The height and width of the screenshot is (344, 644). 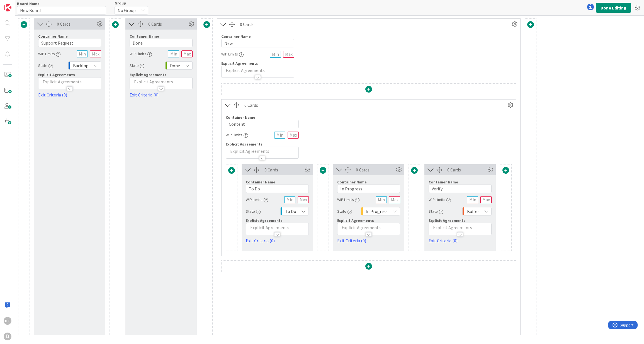 What do you see at coordinates (121, 3) in the screenshot?
I see `span: Group` at bounding box center [121, 3].